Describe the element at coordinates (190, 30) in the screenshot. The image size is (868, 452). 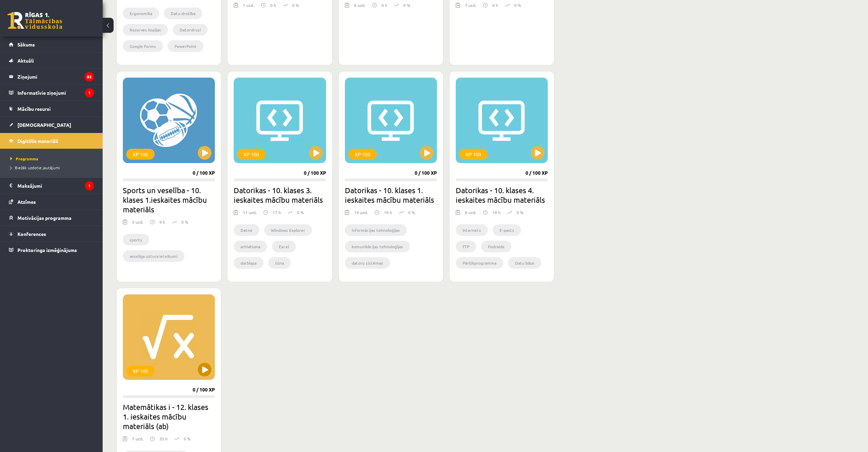
I see `li: Datorvīrusi` at that location.